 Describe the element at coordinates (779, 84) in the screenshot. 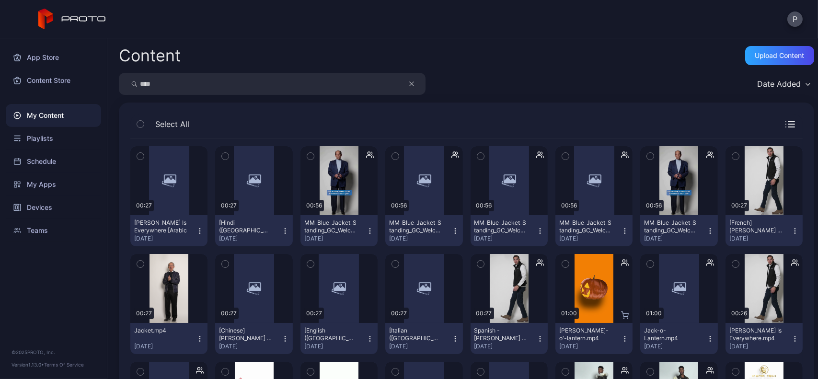

I see `div: Date Added` at that location.